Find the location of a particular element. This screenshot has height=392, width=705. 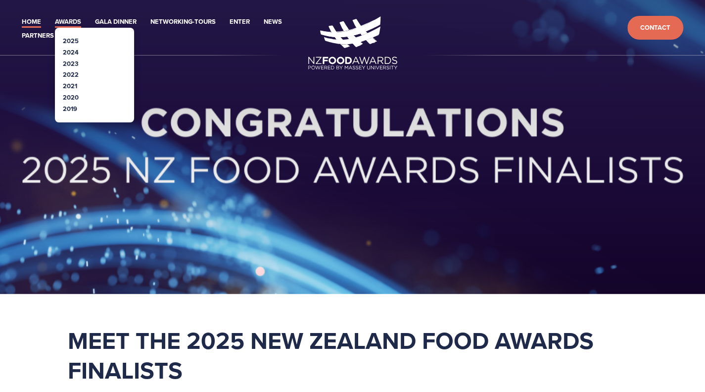

strong: Meet the 2025 New Zealand Food Awards Finalists is located at coordinates (334, 355).